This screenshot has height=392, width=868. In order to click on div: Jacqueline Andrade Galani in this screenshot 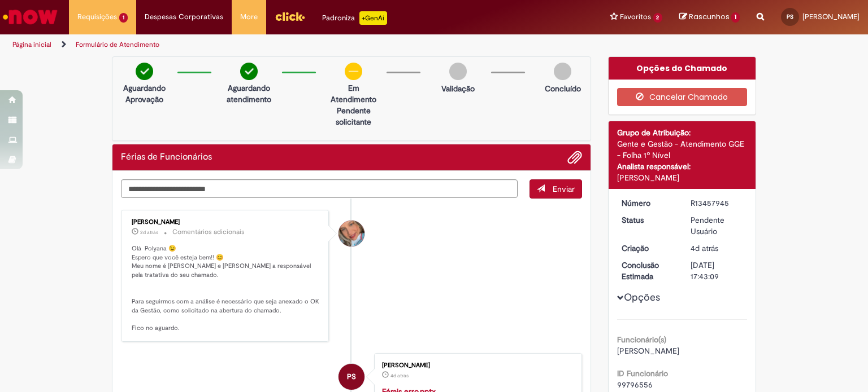, I will do `click(351, 234)`.